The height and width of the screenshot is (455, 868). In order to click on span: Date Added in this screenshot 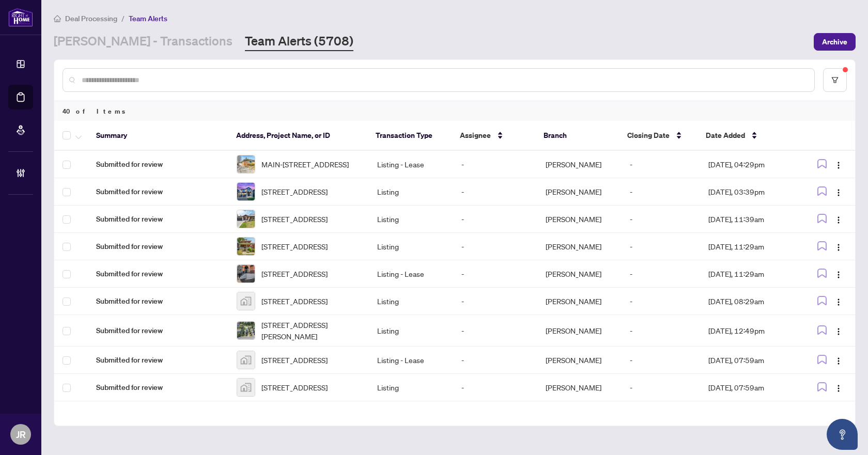, I will do `click(725, 136)`.